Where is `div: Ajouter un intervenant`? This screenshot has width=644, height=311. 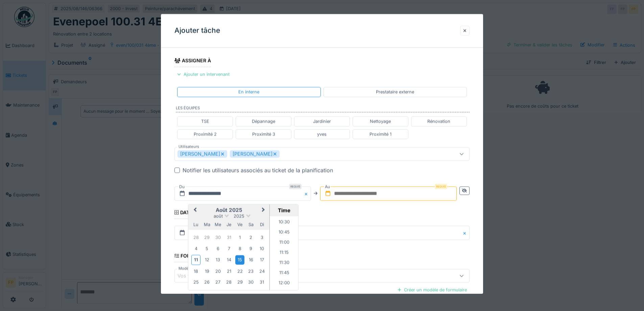 div: Ajouter un intervenant is located at coordinates (203, 75).